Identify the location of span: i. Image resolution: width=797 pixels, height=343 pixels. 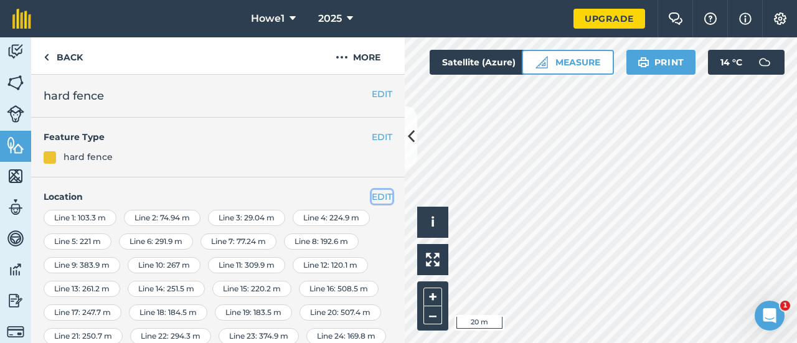
(433, 222).